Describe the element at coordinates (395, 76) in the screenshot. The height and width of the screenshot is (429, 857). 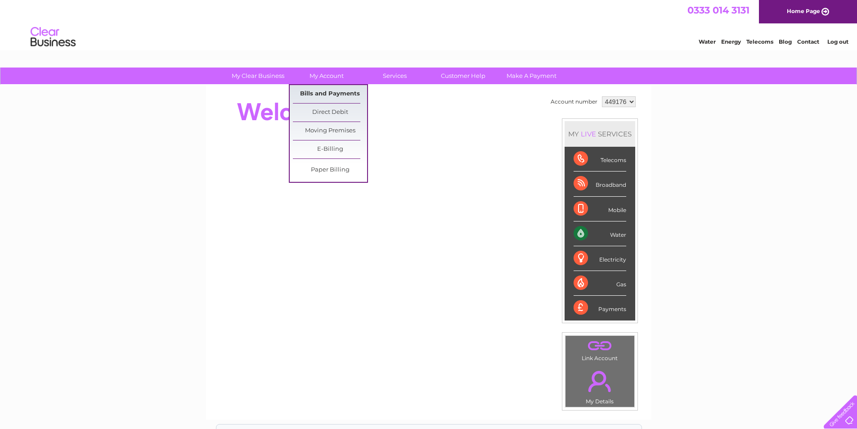
I see `a: Services` at that location.